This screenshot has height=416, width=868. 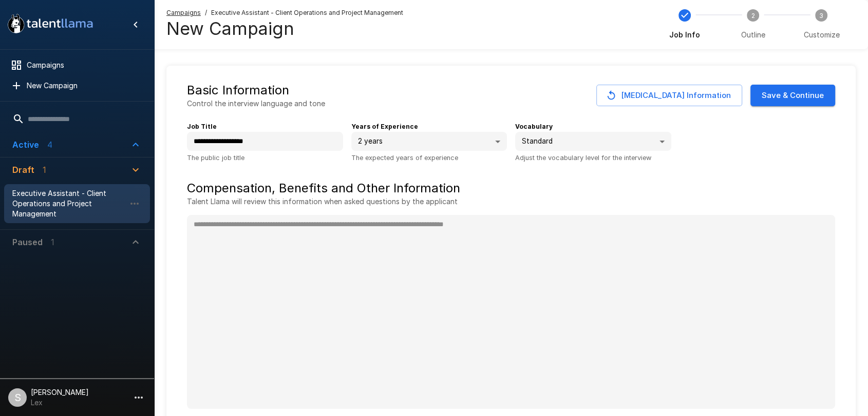 I want to click on span: Customize, so click(x=821, y=35).